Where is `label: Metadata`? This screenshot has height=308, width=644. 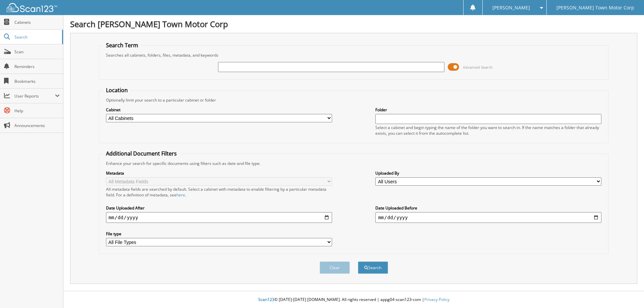 label: Metadata is located at coordinates (219, 173).